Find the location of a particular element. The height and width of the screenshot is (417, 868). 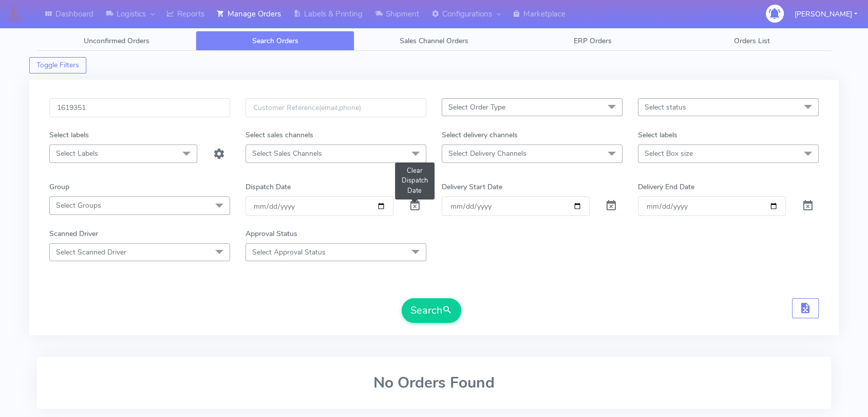

label: Select delivery channels is located at coordinates (480, 134).